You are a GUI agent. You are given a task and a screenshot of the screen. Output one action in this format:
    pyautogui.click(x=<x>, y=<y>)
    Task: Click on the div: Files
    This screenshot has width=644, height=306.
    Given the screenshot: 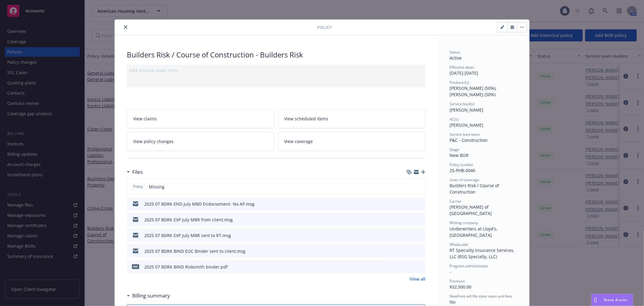 What is the action you would take?
    pyautogui.click(x=135, y=172)
    